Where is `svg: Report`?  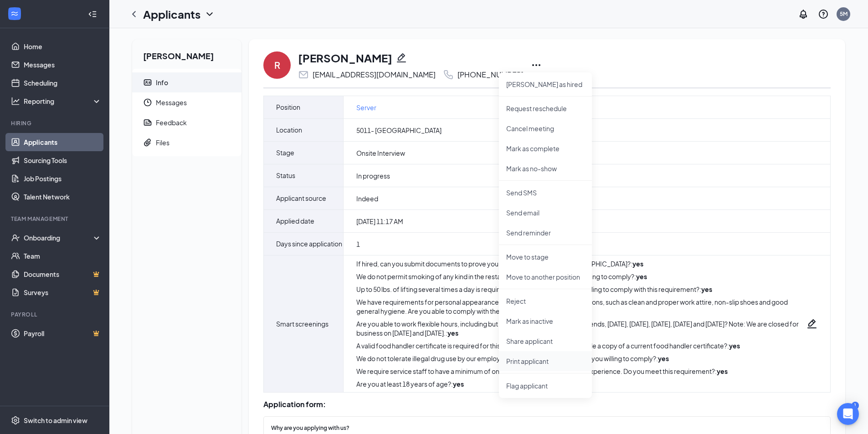 svg: Report is located at coordinates (147, 122).